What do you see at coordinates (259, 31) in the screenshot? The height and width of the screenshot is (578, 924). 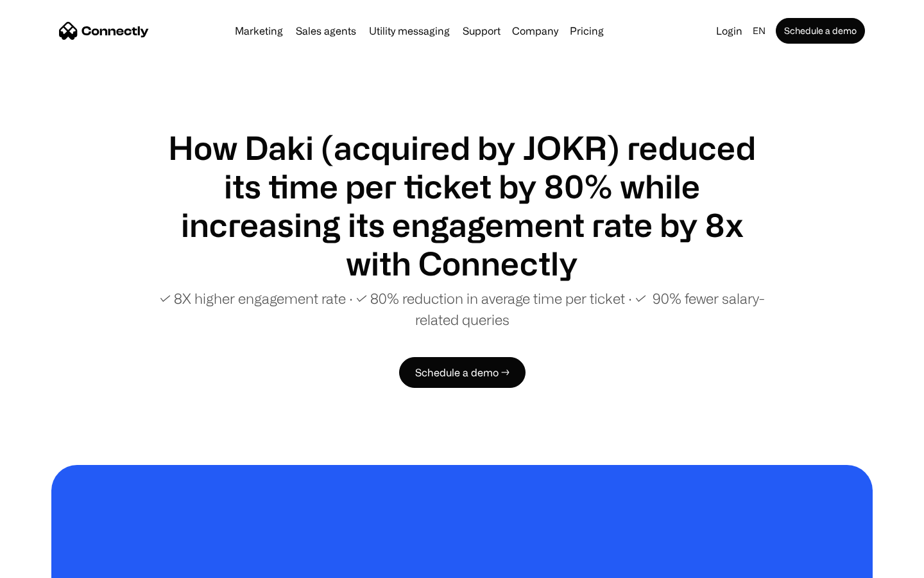 I see `a: Marketing` at bounding box center [259, 31].